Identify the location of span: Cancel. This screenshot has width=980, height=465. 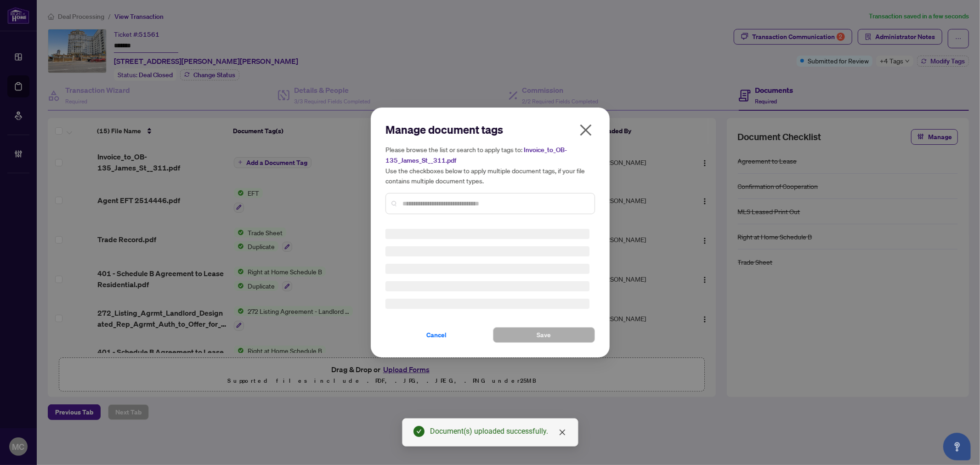
(437, 335).